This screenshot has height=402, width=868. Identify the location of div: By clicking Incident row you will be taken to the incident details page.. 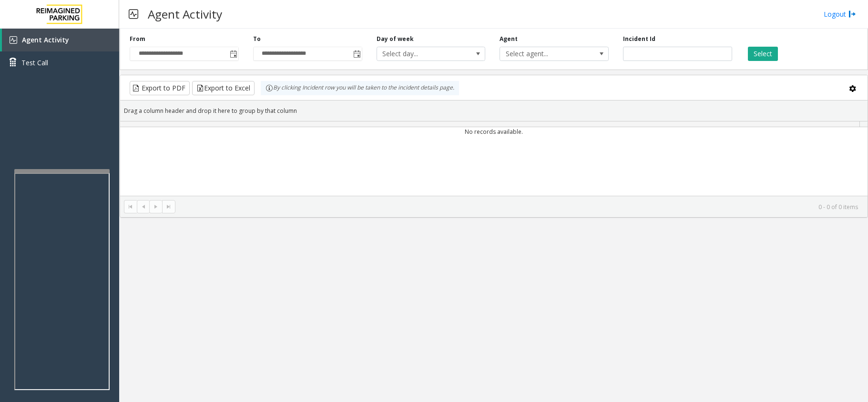
(360, 88).